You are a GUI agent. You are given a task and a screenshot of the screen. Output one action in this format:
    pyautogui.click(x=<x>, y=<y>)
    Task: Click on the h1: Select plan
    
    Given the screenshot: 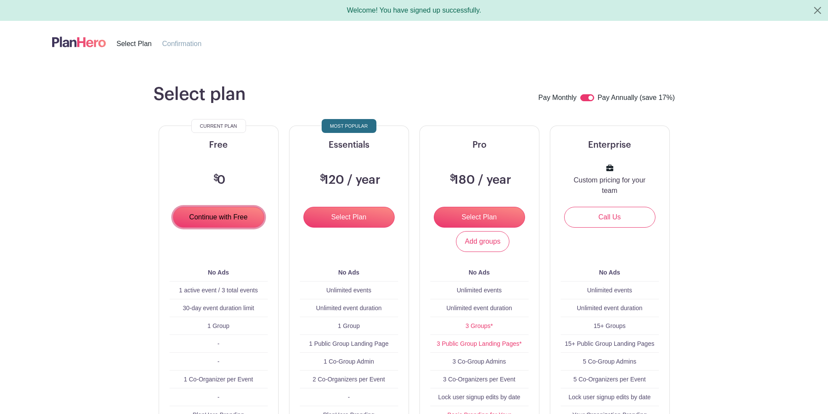 What is the action you would take?
    pyautogui.click(x=200, y=94)
    